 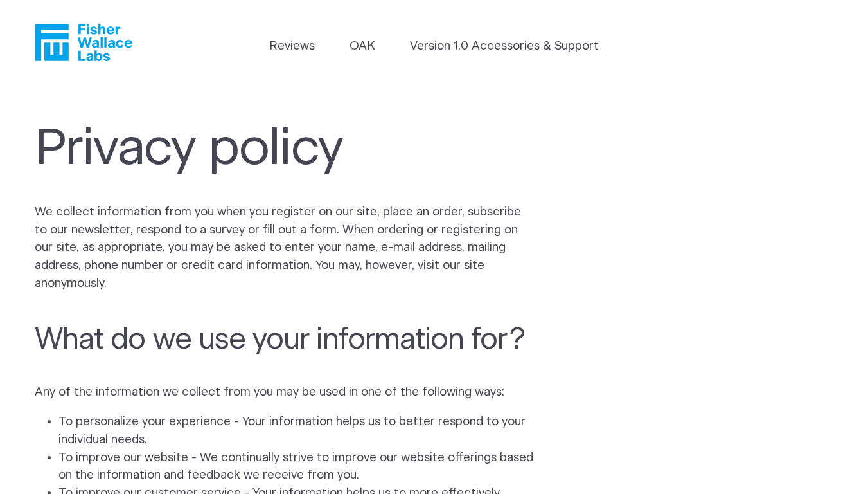 I want to click on a: Fisher Wallace, so click(x=84, y=42).